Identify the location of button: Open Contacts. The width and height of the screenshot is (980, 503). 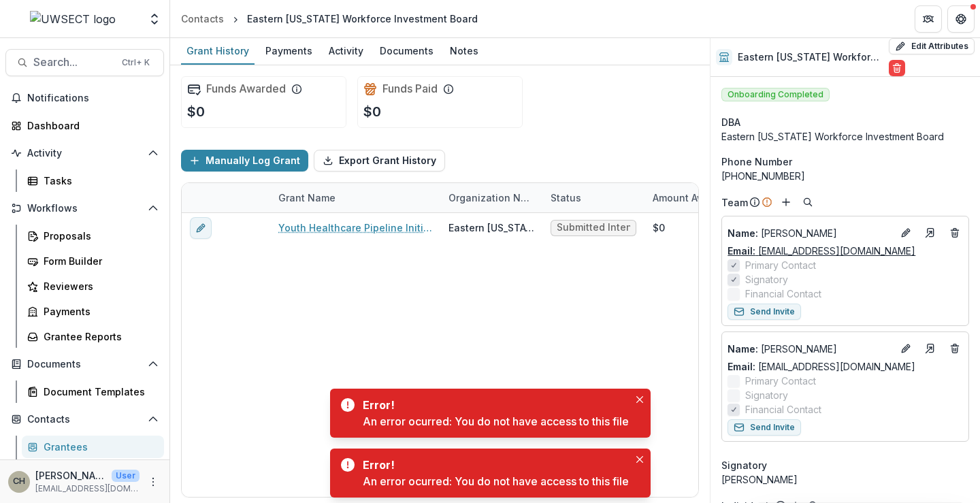
(84, 419).